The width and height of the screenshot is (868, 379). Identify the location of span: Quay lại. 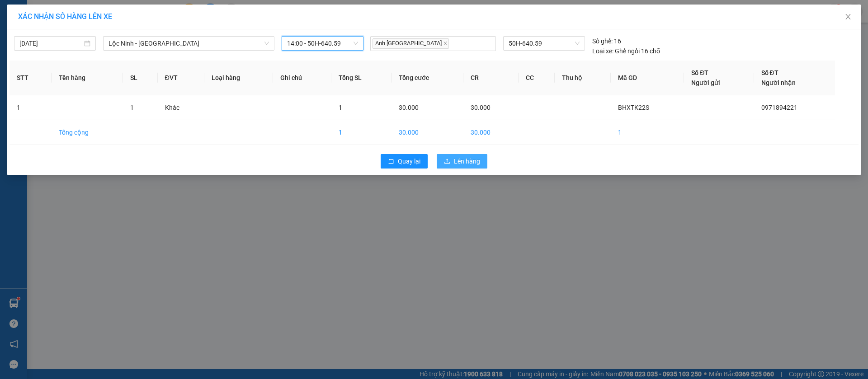
(409, 162).